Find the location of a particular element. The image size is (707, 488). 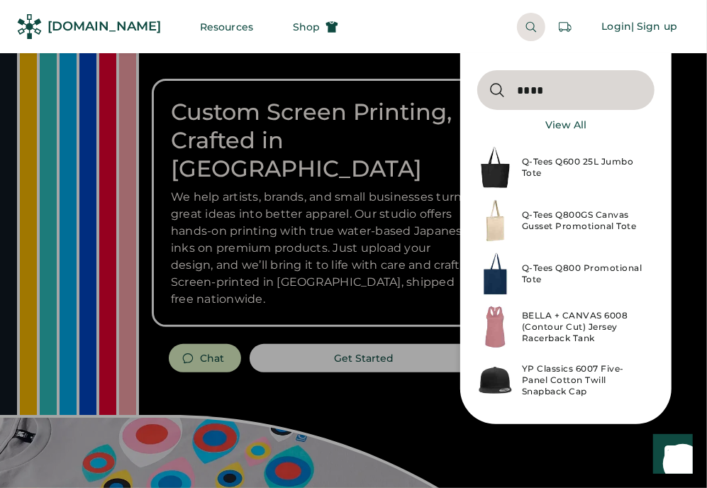

img: Rendered Logo - Screens is located at coordinates (29, 26).